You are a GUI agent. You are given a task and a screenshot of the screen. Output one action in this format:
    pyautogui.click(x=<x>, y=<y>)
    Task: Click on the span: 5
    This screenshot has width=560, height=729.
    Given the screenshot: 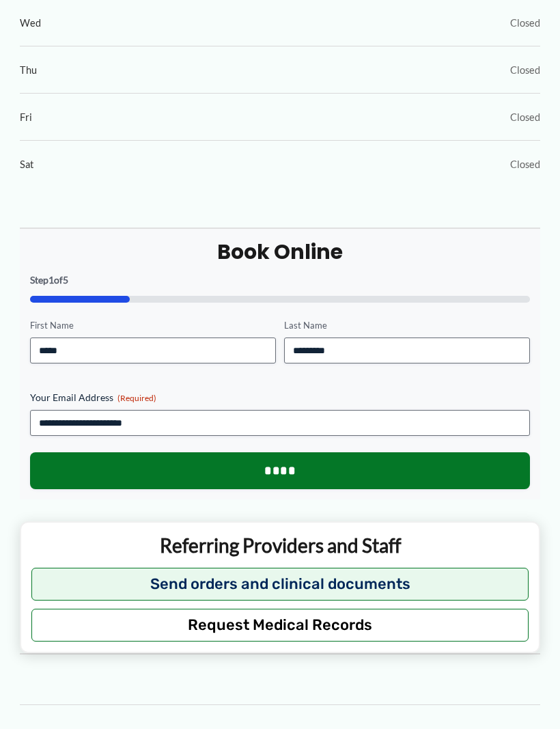 What is the action you would take?
    pyautogui.click(x=65, y=279)
    